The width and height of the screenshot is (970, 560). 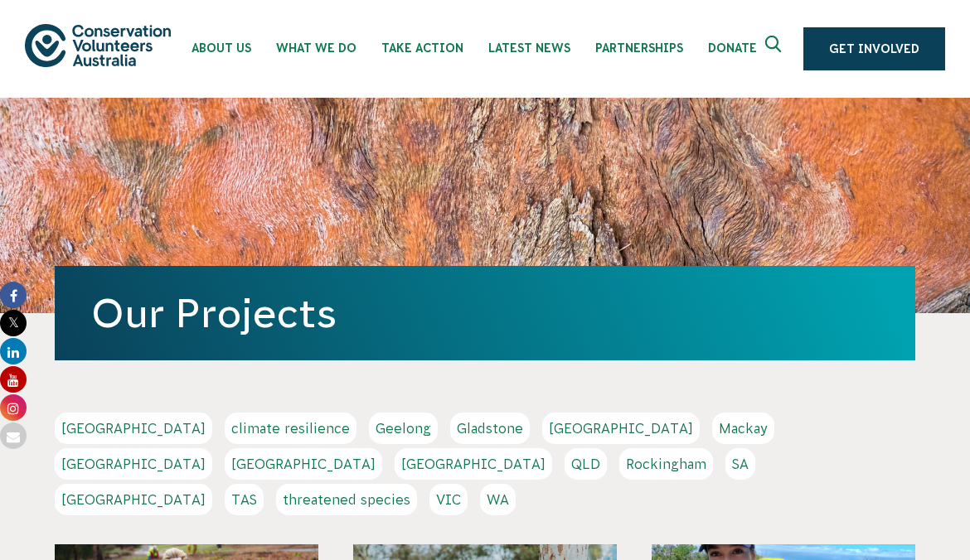 What do you see at coordinates (742, 429) in the screenshot?
I see `a: Mackay` at bounding box center [742, 429].